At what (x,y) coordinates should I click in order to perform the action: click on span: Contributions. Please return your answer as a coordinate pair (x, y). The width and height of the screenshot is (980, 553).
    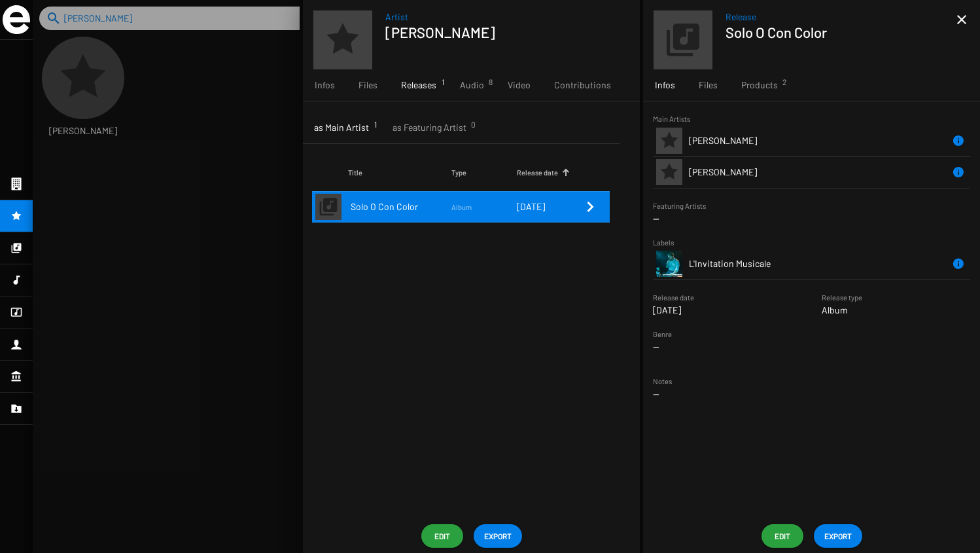
    Looking at the image, I should click on (582, 85).